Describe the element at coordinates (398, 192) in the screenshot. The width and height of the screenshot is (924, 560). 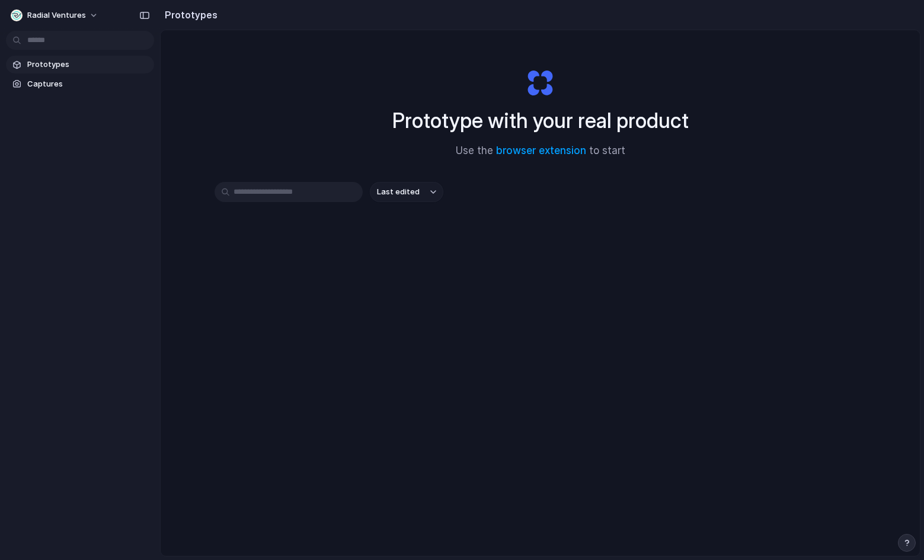
I see `span: Last edited` at that location.